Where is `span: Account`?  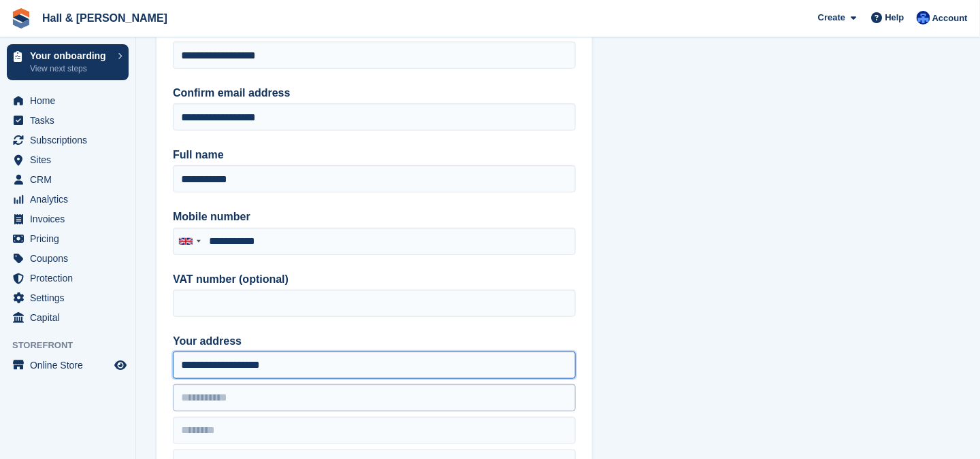 span: Account is located at coordinates (950, 18).